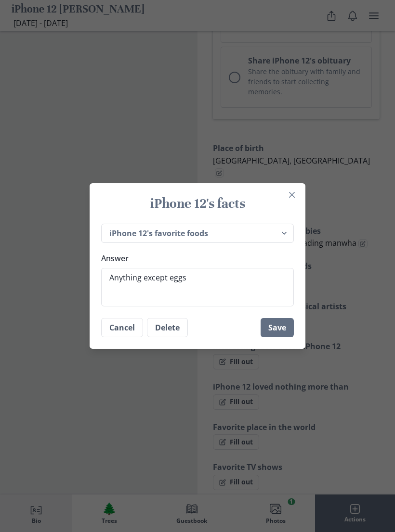 The height and width of the screenshot is (532, 395). I want to click on h1: iPhone 12's facts, so click(198, 203).